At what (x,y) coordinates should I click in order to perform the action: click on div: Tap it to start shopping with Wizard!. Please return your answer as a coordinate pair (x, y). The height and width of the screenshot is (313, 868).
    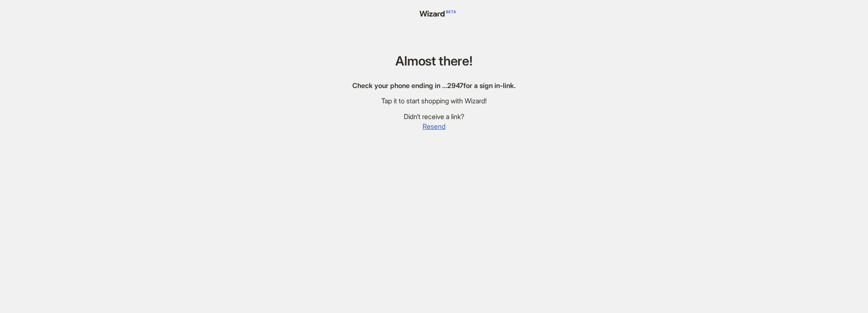
    Looking at the image, I should click on (434, 100).